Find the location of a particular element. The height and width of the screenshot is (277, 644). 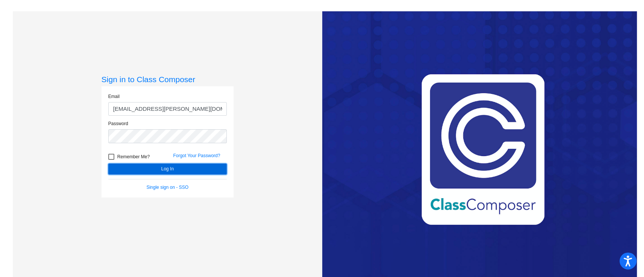

h3: Sign in to Class Composer is located at coordinates (167, 79).